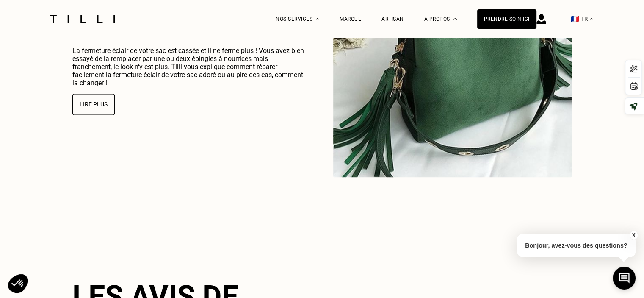 The width and height of the screenshot is (644, 298). Describe the element at coordinates (82, 19) in the screenshot. I see `img: Logo du service de couturière Tilli` at that location.